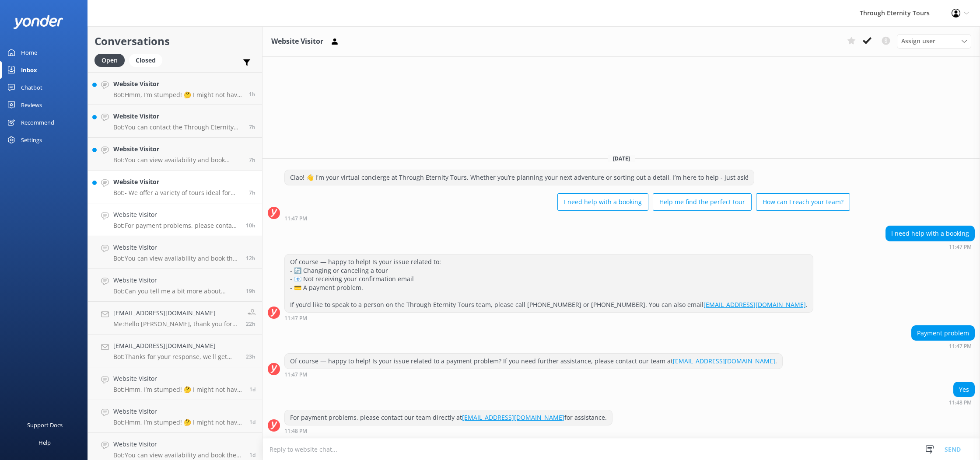 The height and width of the screenshot is (460, 980). What do you see at coordinates (175, 154) in the screenshot?
I see `a: Website VisitorBot:You can view availability and book directly online for tours in November. Plea...` at bounding box center [175, 154].